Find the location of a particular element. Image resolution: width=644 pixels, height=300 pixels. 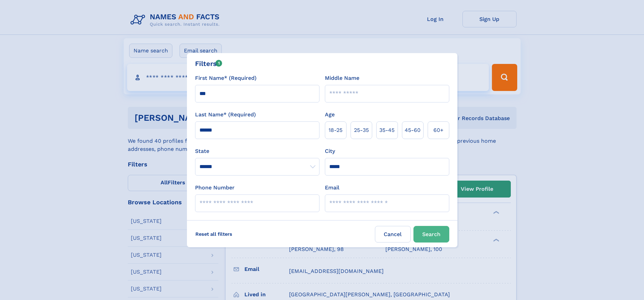

div: Filters is located at coordinates (209, 64).